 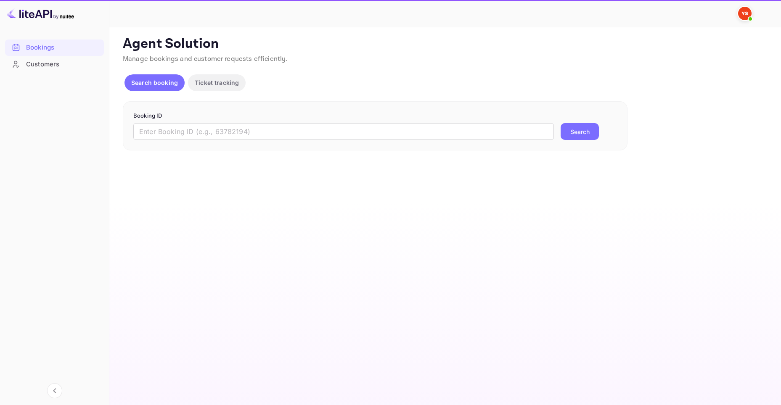 I want to click on p: Search booking, so click(x=154, y=82).